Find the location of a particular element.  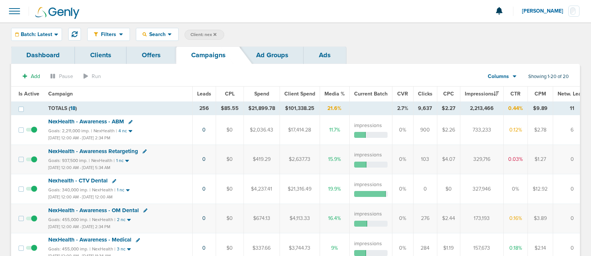

td: 0.16% is located at coordinates (516, 218).